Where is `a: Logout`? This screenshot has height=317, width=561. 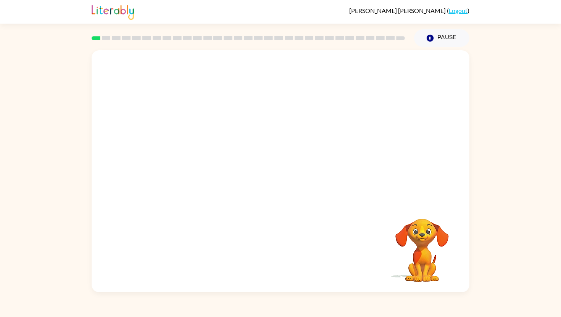 a: Logout is located at coordinates (458, 10).